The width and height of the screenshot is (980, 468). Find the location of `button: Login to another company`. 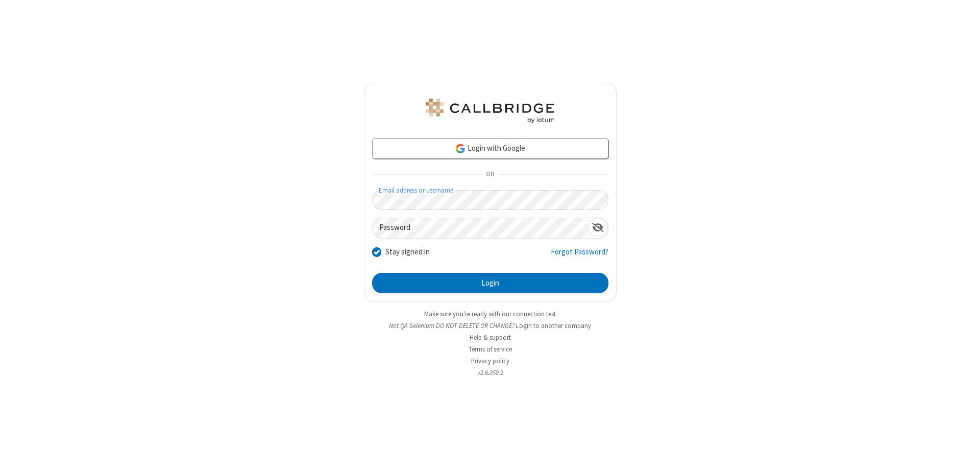

button: Login to another company is located at coordinates (553, 325).